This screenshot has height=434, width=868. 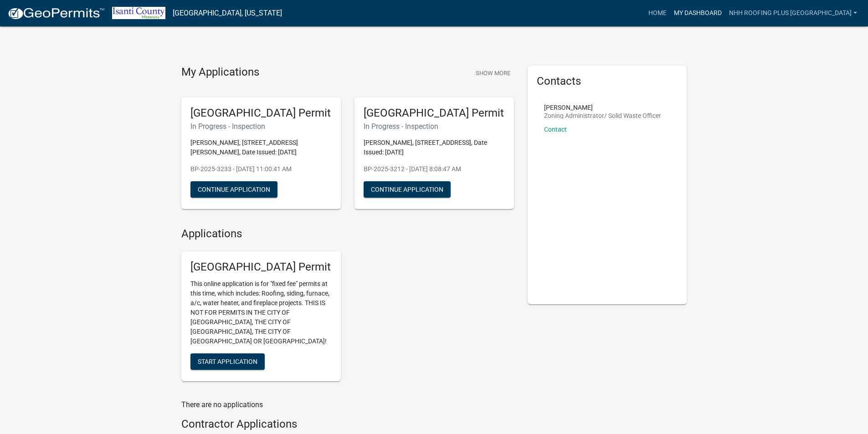 What do you see at coordinates (347, 308) in the screenshot?
I see `wm-workflow-list-section: Applications` at bounding box center [347, 308].